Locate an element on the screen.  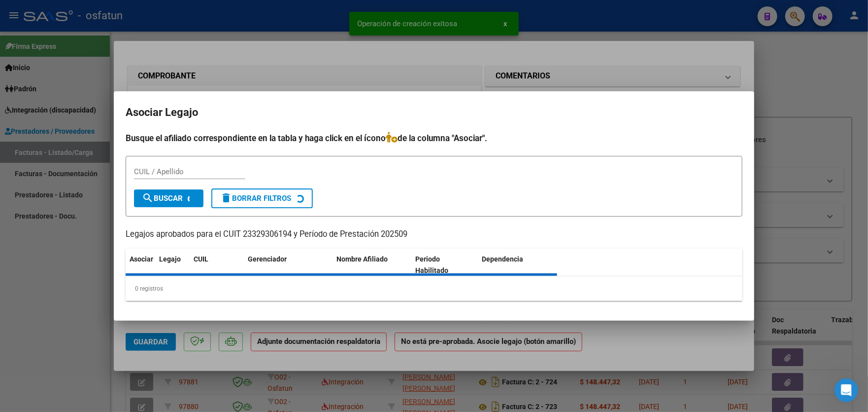
span: Periodo Habilitado is located at coordinates (432, 265).